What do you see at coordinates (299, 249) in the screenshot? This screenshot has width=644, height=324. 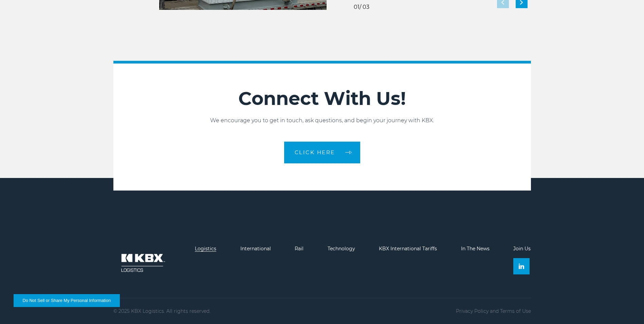 I see `a: Rail` at bounding box center [299, 249].